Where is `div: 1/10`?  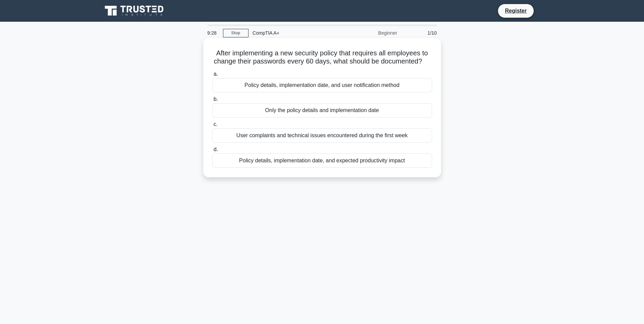 div: 1/10 is located at coordinates (421, 33).